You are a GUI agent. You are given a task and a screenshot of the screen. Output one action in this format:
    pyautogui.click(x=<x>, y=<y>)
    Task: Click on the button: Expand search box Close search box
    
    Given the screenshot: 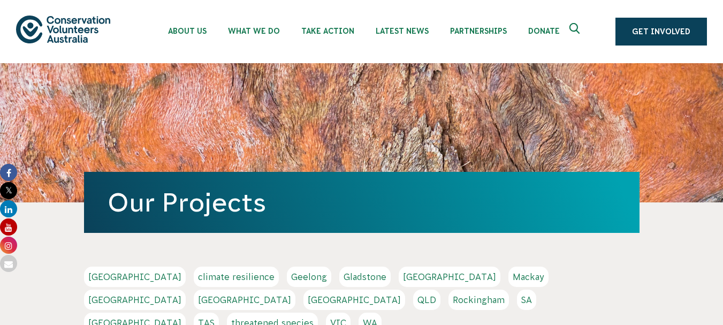 What is the action you would take?
    pyautogui.click(x=576, y=32)
    